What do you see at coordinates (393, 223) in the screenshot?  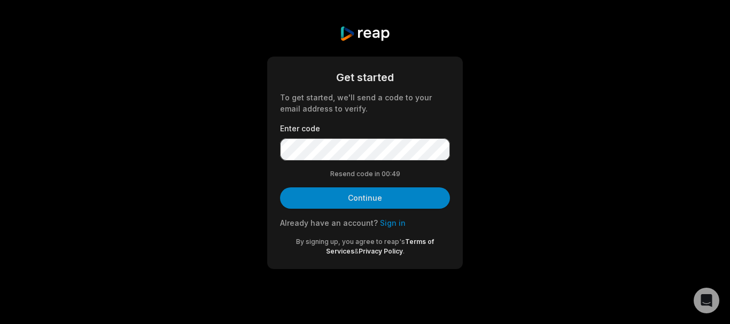 I see `a: Sign in` at bounding box center [393, 223].